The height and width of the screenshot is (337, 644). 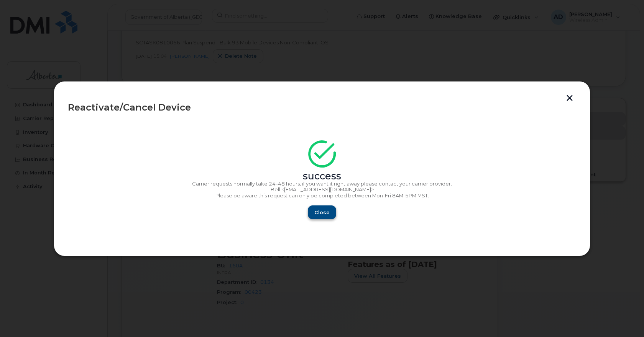 What do you see at coordinates (322, 107) in the screenshot?
I see `div: Reactivate/Cancel Device` at bounding box center [322, 107].